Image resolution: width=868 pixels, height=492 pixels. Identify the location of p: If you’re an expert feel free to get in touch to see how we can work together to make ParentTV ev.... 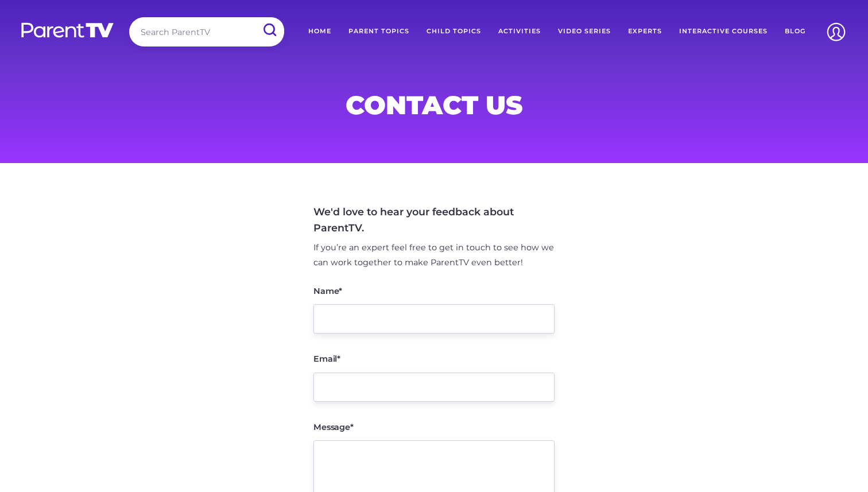
(434, 255).